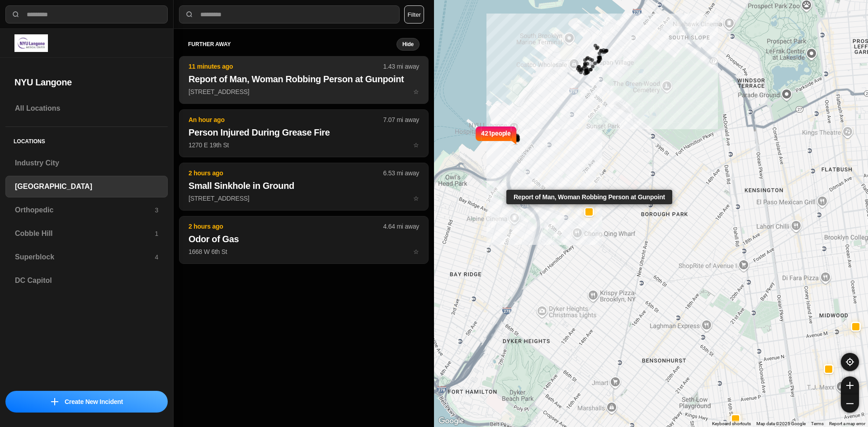 The height and width of the screenshot is (427, 868). I want to click on h5: further away, so click(292, 44).